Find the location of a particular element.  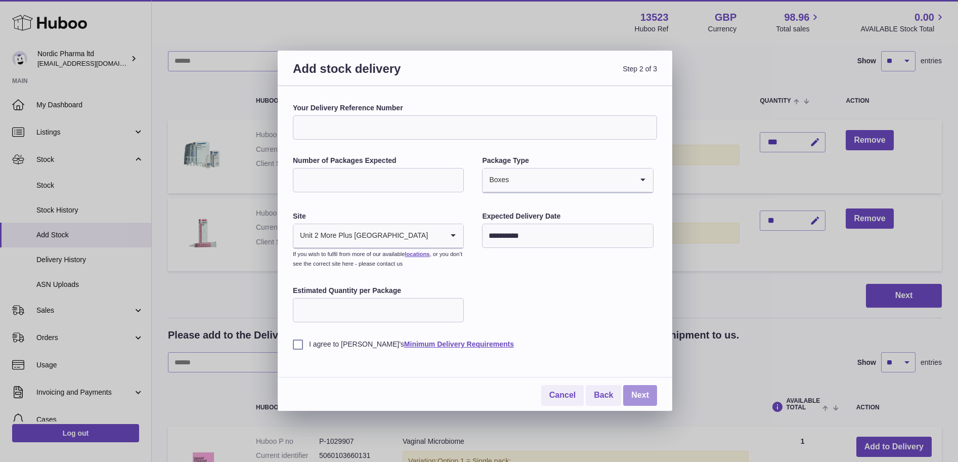

span: Step 2 of 3 is located at coordinates (566, 74).